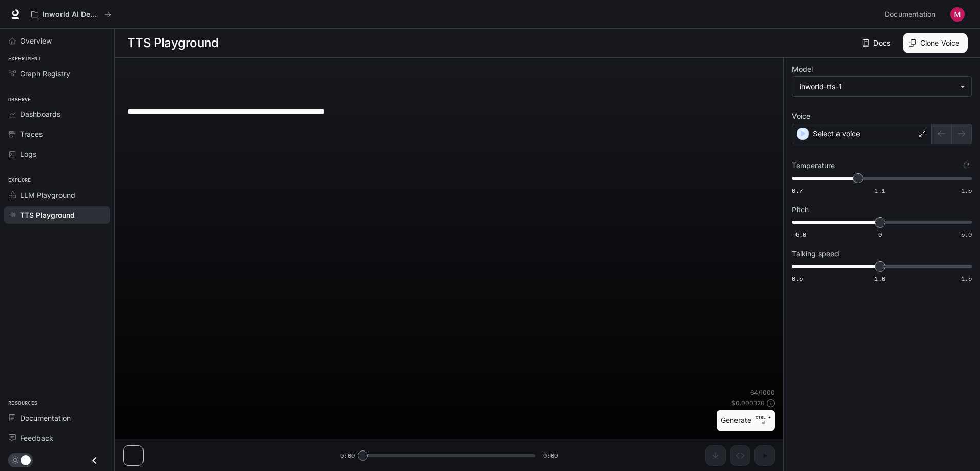 The image size is (980, 471). I want to click on h1: TTS Playground, so click(173, 43).